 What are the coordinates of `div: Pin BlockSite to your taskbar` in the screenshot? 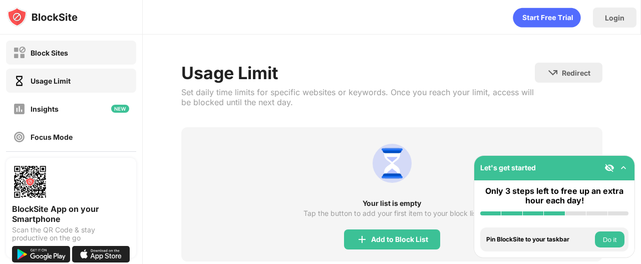 It's located at (539, 239).